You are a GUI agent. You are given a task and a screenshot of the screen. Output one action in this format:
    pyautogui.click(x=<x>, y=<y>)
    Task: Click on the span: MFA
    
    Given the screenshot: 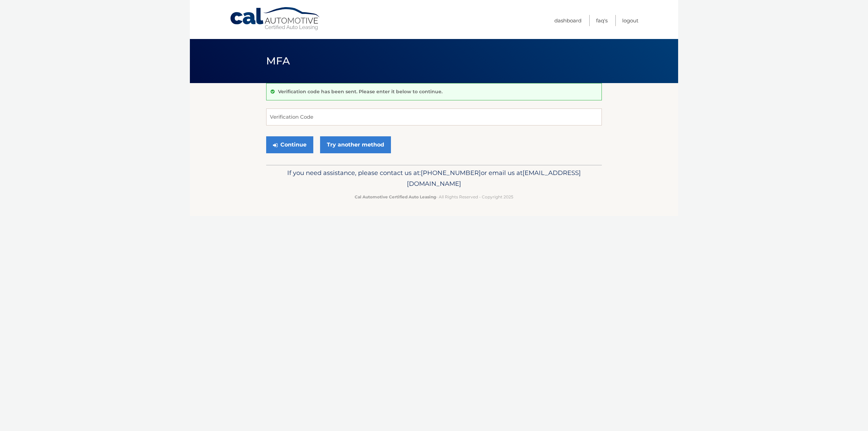 What is the action you would take?
    pyautogui.click(x=278, y=61)
    